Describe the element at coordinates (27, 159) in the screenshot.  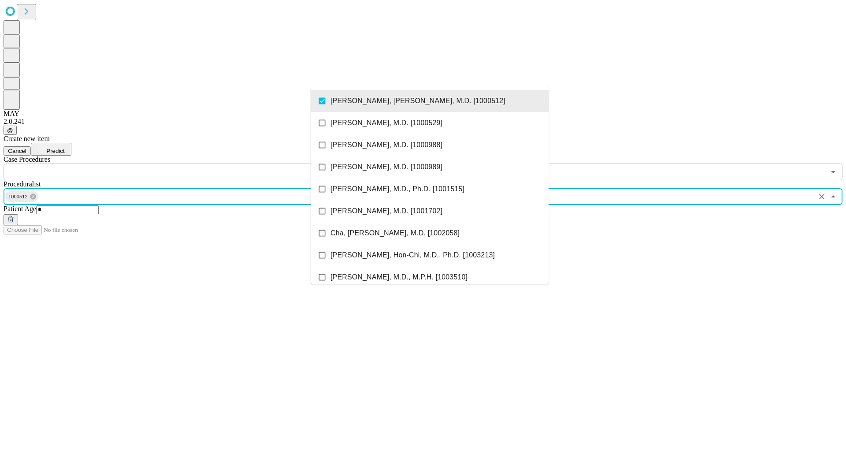
I see `span: Scheduled Procedure` at that location.